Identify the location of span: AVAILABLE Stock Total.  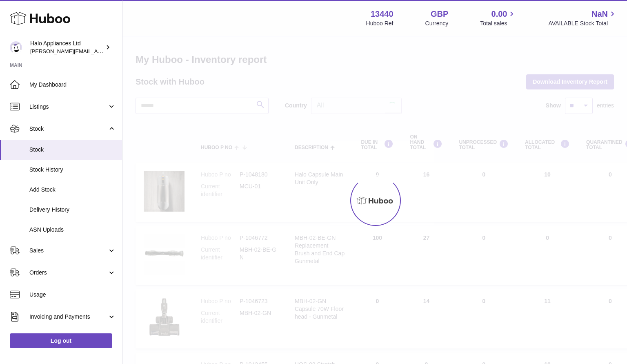
(583, 23).